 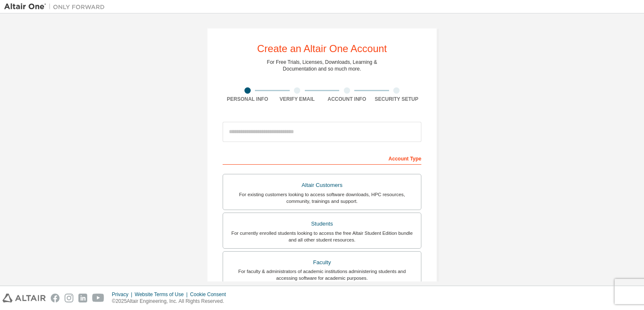 What do you see at coordinates (69, 298) in the screenshot?
I see `img: instagram.svg` at bounding box center [69, 298].